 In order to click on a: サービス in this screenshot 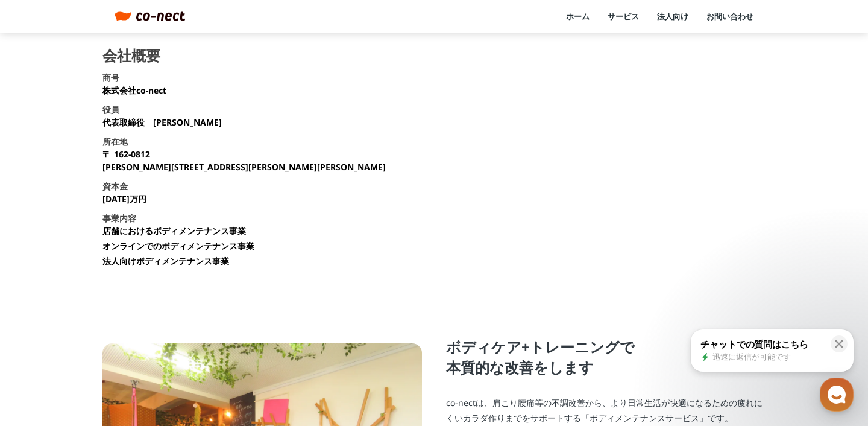, I will do `click(623, 16)`.